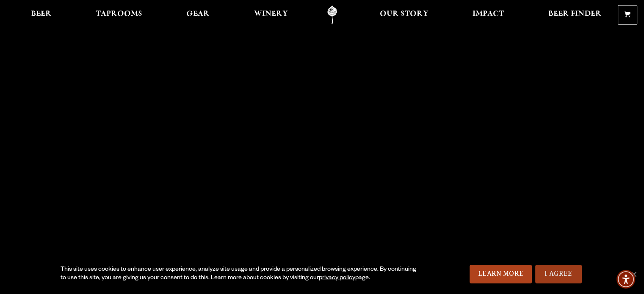 This screenshot has height=294, width=644. What do you see at coordinates (271, 14) in the screenshot?
I see `span: Winery` at bounding box center [271, 14].